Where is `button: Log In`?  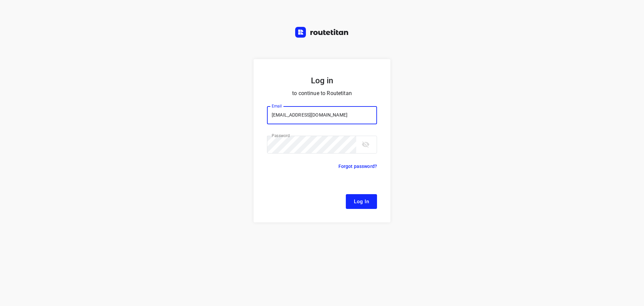
button: Log In is located at coordinates (361, 201).